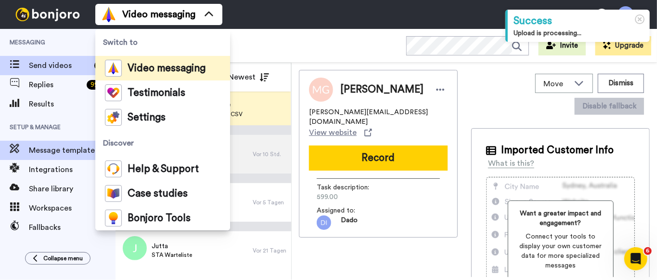 This screenshot has width=657, height=280. What do you see at coordinates (163, 68) in the screenshot?
I see `a: Video messaging` at bounding box center [163, 68].